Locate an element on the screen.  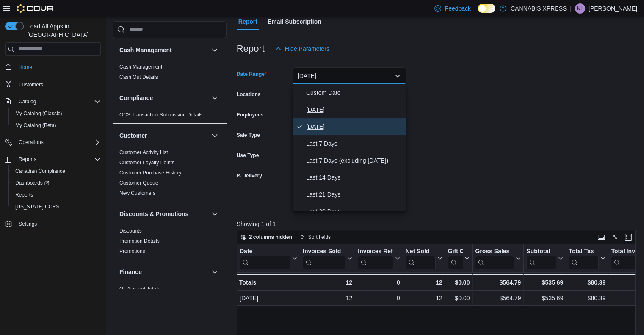
div: Nathan Lawlor is located at coordinates (581, 8).